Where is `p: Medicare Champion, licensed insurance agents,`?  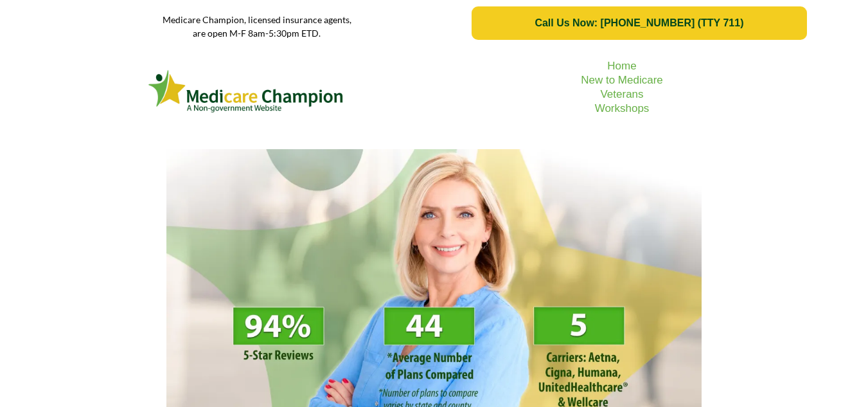 p: Medicare Champion, licensed insurance agents, is located at coordinates (257, 19).